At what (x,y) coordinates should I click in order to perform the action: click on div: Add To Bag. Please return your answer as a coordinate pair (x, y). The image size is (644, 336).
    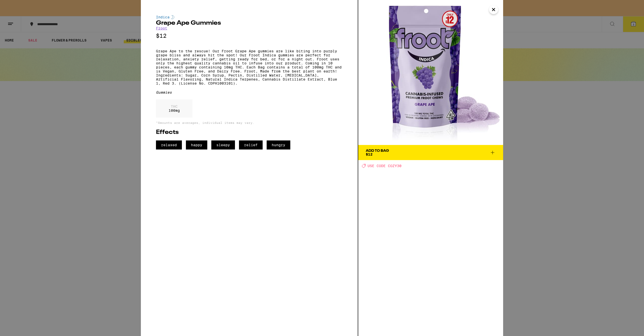
    Looking at the image, I should click on (377, 151).